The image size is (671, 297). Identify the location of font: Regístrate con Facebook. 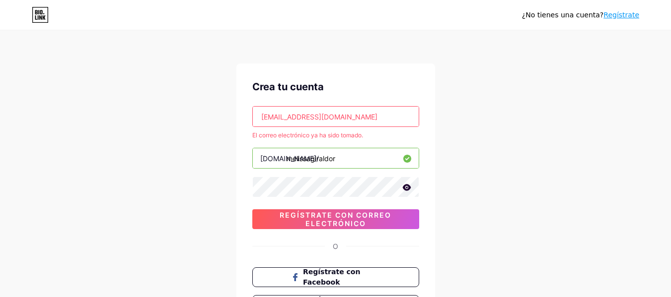
(331, 277).